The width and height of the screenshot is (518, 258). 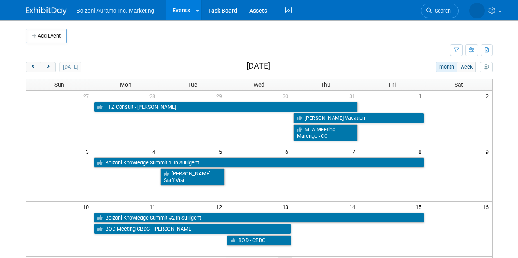 What do you see at coordinates (115, 11) in the screenshot?
I see `span: Bolzoni Auramo Inc. Marketing` at bounding box center [115, 11].